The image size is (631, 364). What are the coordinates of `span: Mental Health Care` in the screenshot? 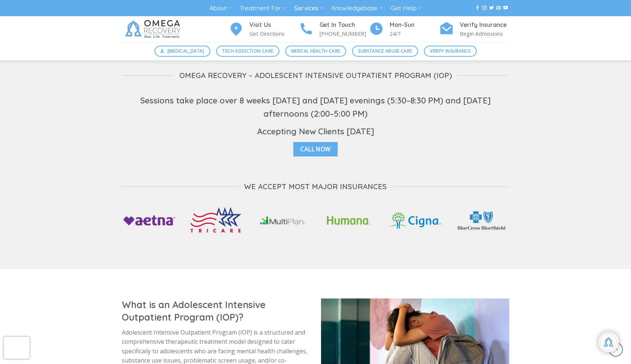 It's located at (316, 51).